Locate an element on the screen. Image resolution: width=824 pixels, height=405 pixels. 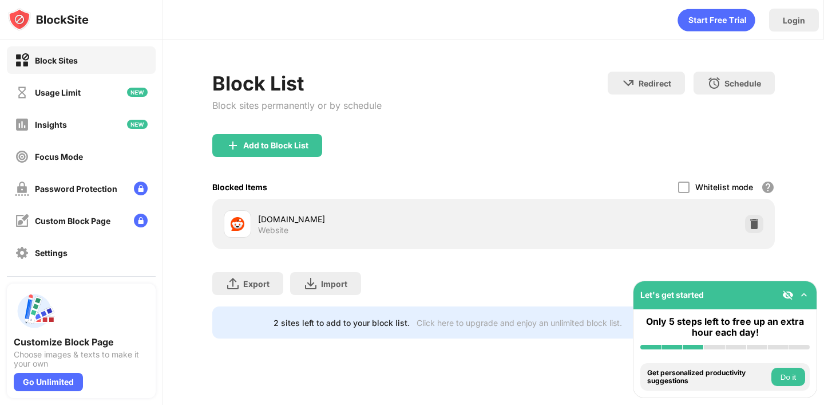
div: Choose images & texts to make it your own is located at coordinates (81, 359).